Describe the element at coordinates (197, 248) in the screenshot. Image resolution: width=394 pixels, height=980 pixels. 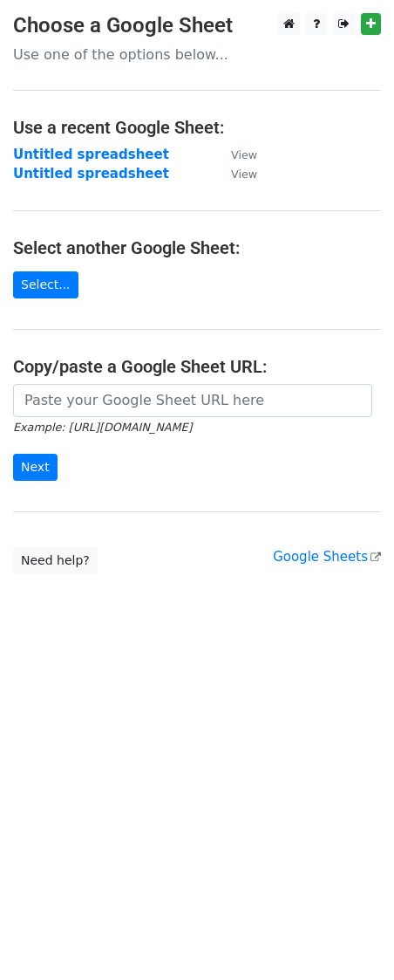
I see `h4: Select another Google Sheet:` at that location.